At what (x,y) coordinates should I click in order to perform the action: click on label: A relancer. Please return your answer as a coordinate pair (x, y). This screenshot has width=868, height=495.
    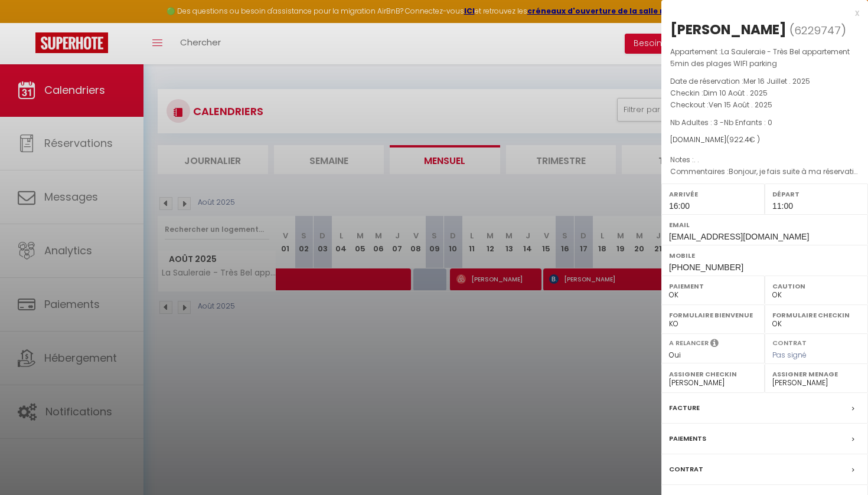
    Looking at the image, I should click on (689, 343).